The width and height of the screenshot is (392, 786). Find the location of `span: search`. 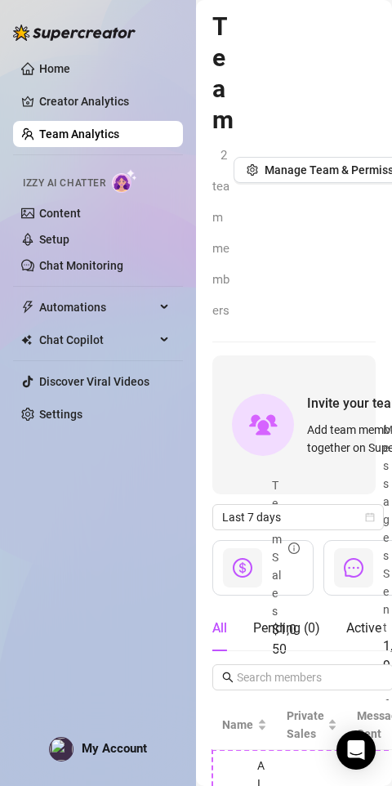

span: search is located at coordinates (228, 677).